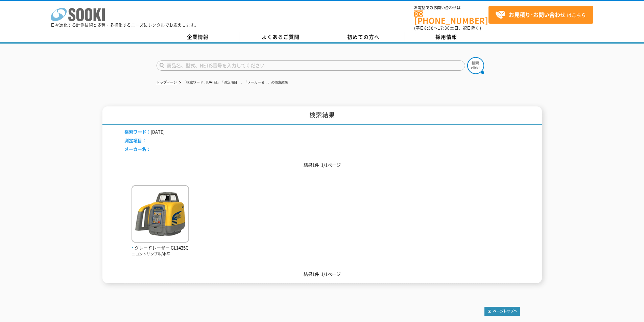 This screenshot has height=322, width=644. What do you see at coordinates (541, 14) in the screenshot?
I see `a: お見積り･お問い合わせはこちら` at bounding box center [541, 14].